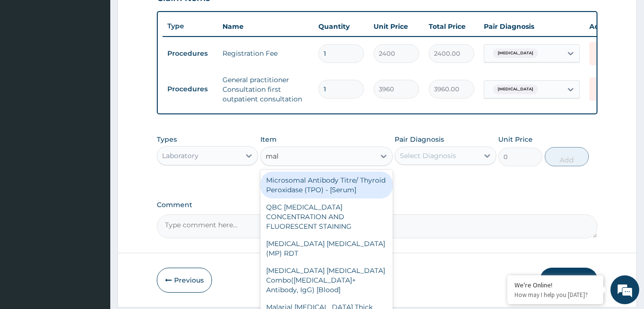 This screenshot has height=309, width=644. What do you see at coordinates (555, 285) in the screenshot?
I see `div: We're Online!` at bounding box center [555, 285].